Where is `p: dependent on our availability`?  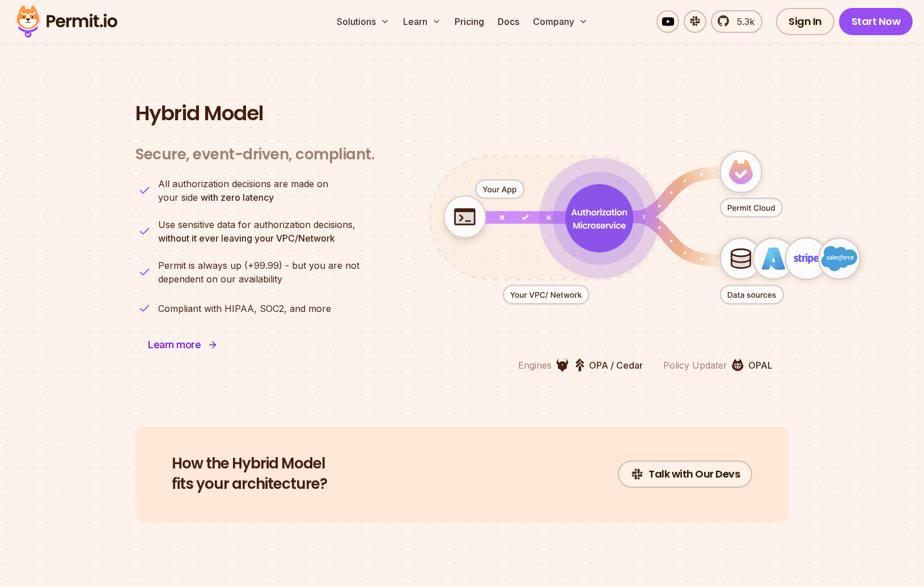
p: dependent on our availability is located at coordinates (259, 272).